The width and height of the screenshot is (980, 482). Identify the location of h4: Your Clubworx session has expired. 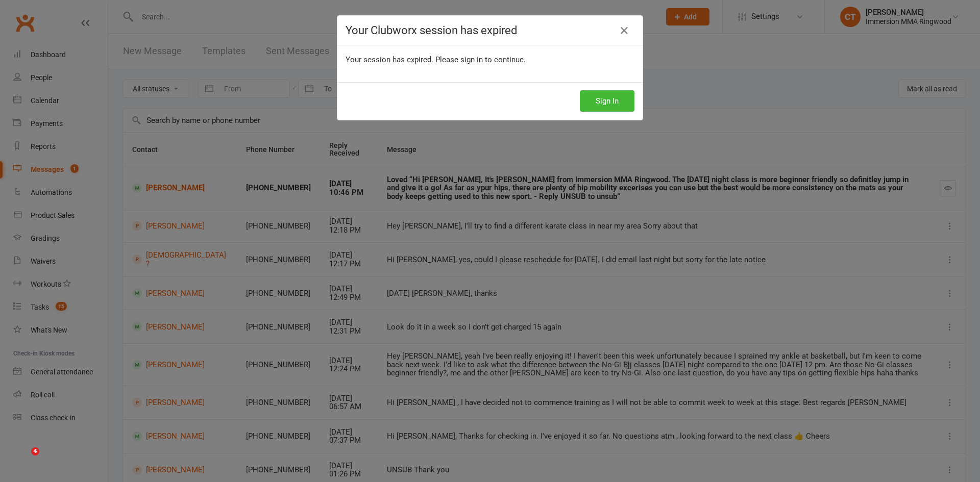
(490, 30).